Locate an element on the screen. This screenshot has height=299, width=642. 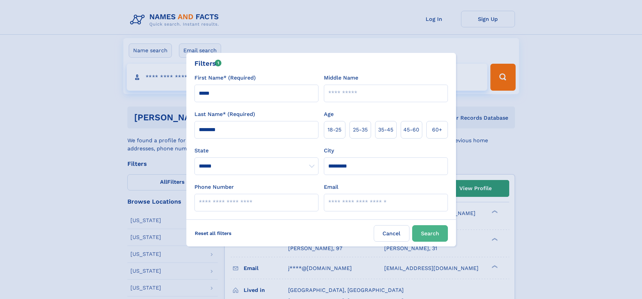
label: Age is located at coordinates (329, 114).